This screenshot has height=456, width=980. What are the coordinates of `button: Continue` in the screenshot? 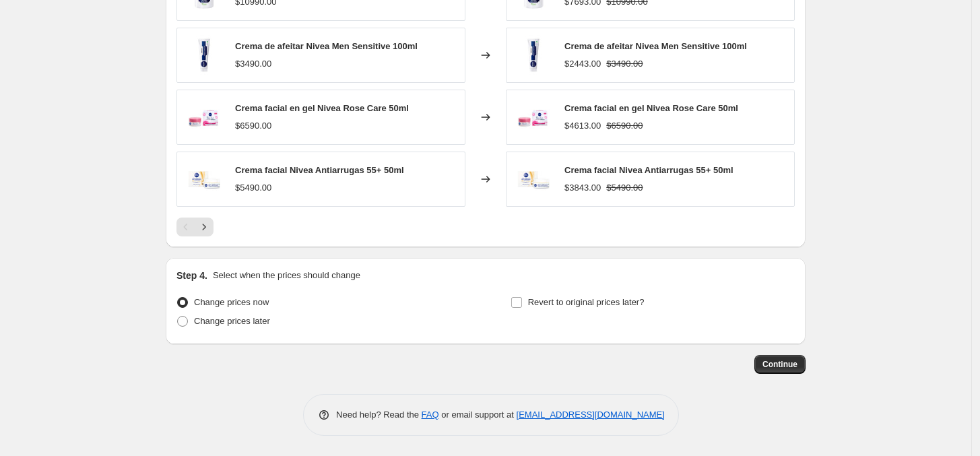 It's located at (781, 365).